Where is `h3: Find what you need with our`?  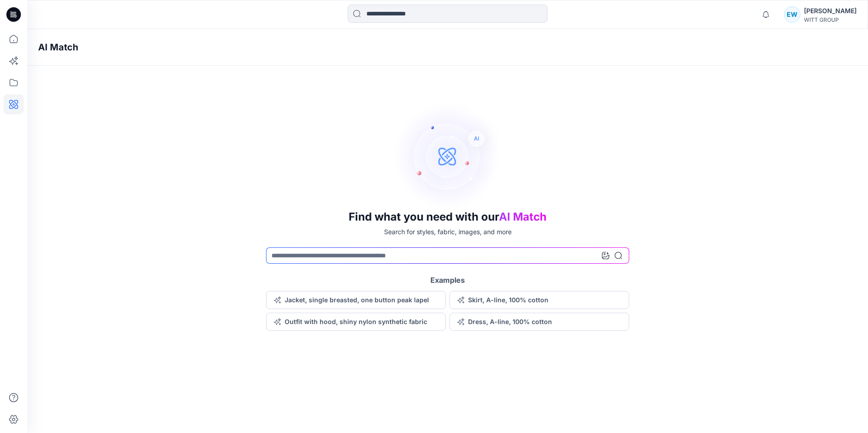 h3: Find what you need with our is located at coordinates (448, 217).